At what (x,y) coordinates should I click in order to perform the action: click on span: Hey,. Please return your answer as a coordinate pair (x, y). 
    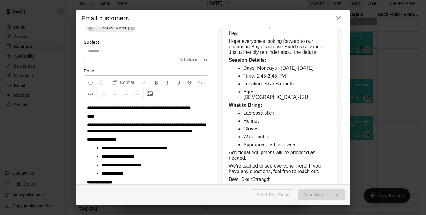
    Looking at the image, I should click on (234, 33).